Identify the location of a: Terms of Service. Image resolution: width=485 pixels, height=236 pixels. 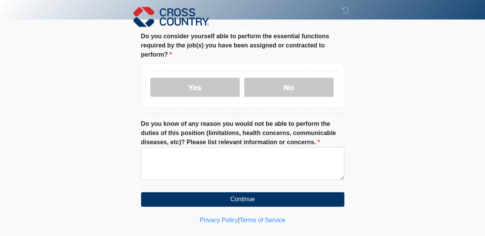
(262, 220).